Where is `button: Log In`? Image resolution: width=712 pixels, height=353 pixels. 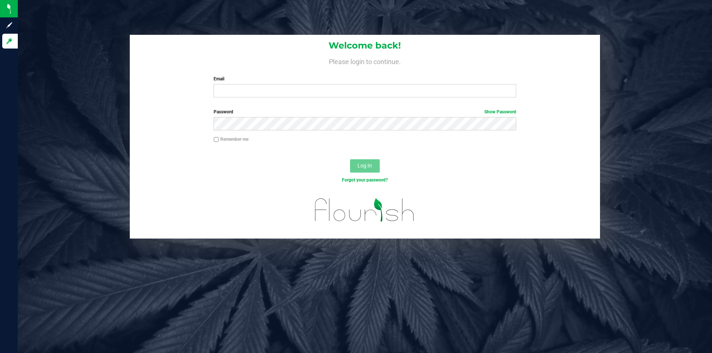 button: Log In is located at coordinates (365, 166).